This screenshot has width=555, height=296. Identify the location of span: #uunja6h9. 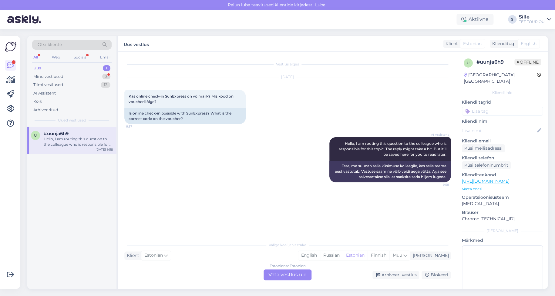
(56, 134).